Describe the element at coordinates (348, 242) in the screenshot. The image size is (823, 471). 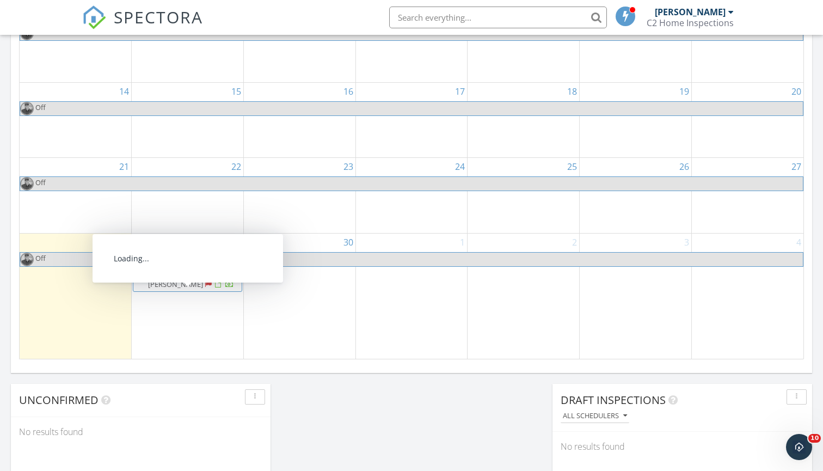
I see `a: Go to September 30, 2025` at that location.